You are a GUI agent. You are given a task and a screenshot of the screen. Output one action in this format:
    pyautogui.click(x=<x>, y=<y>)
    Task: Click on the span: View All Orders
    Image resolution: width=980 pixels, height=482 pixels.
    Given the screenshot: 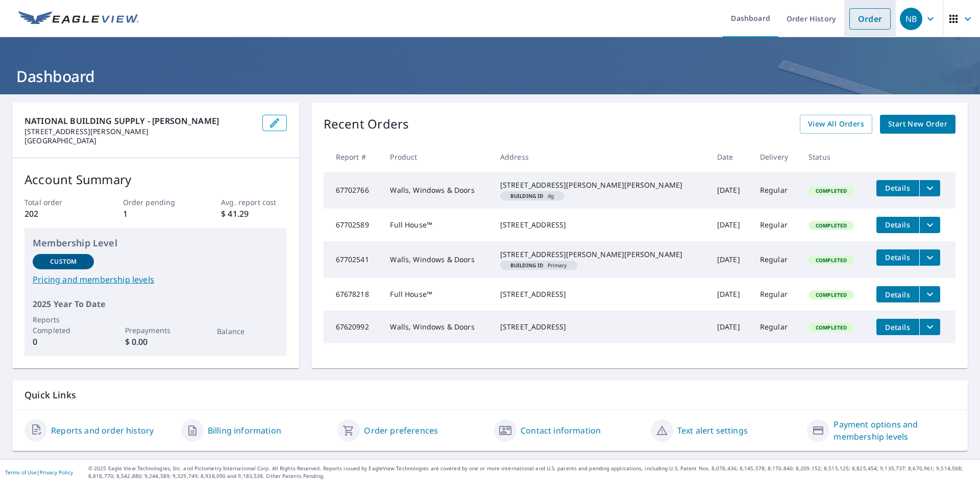 What is the action you would take?
    pyautogui.click(x=836, y=124)
    